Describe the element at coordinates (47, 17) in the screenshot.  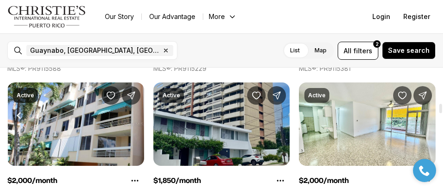
I see `img: logo` at that location.